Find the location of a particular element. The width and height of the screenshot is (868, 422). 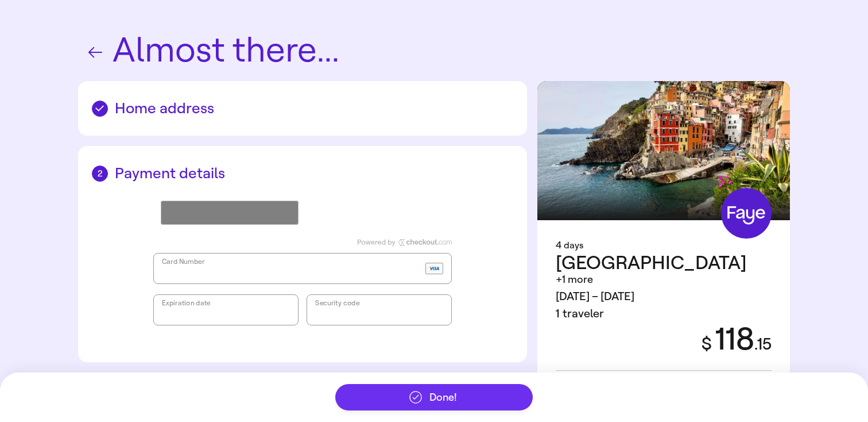

h2: Payment details is located at coordinates (303, 173).